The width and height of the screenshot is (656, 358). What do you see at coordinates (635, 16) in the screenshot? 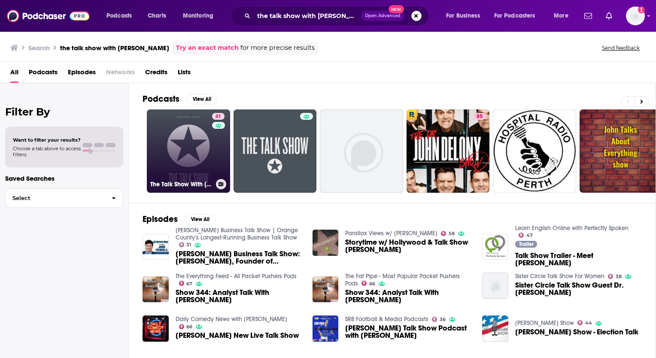
I see `span: Logged in as ShoutComms` at bounding box center [635, 16].